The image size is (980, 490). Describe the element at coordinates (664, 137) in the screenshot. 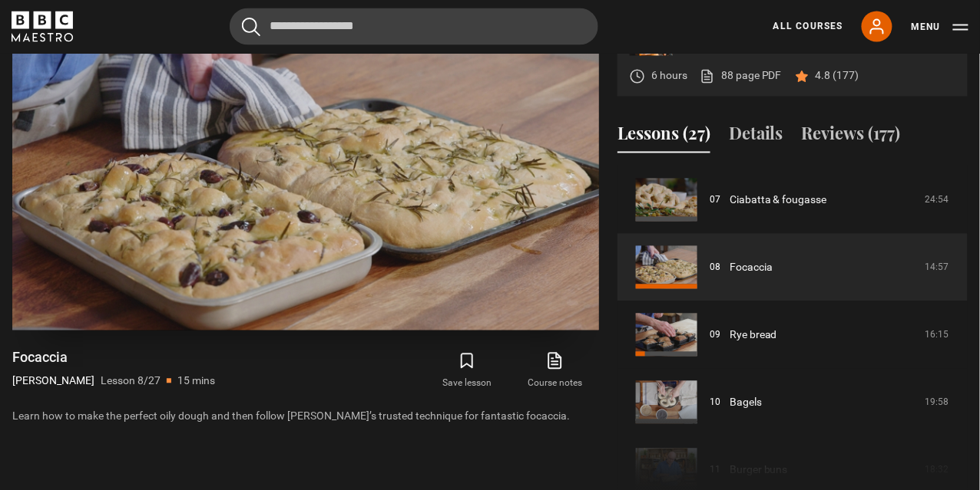

I see `button: Lessons (27)` at that location.